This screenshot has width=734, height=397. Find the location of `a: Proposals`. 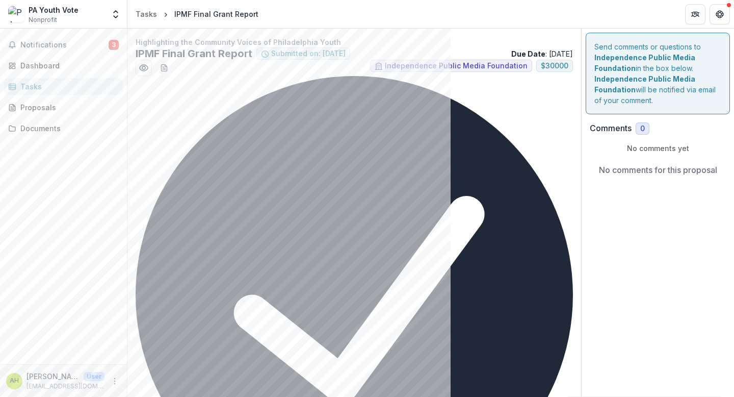

a: Proposals is located at coordinates (63, 107).